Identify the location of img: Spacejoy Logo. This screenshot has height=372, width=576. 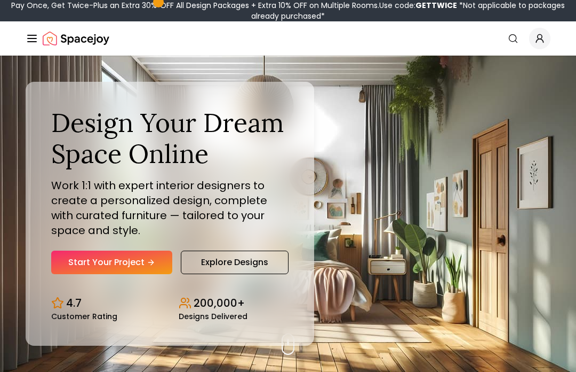
(76, 38).